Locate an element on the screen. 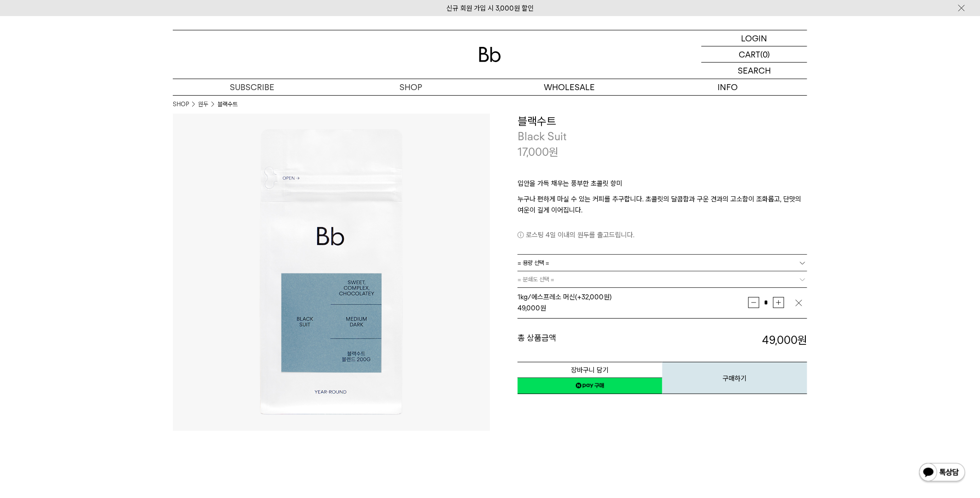  p: 로스팅 4일 이내의 원두를 출고드립니다. is located at coordinates (662, 235).